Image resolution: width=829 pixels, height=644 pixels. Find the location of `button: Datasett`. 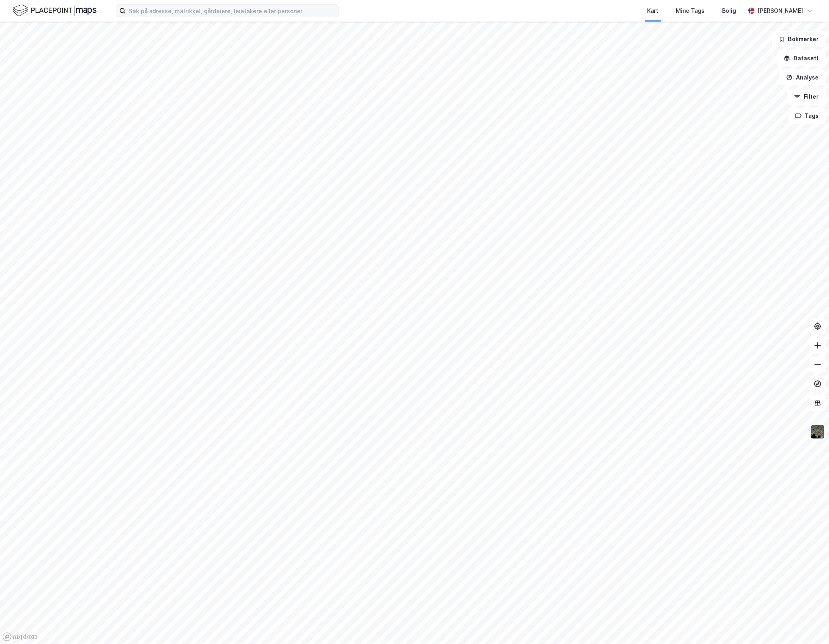

button: Datasett is located at coordinates (802, 59).